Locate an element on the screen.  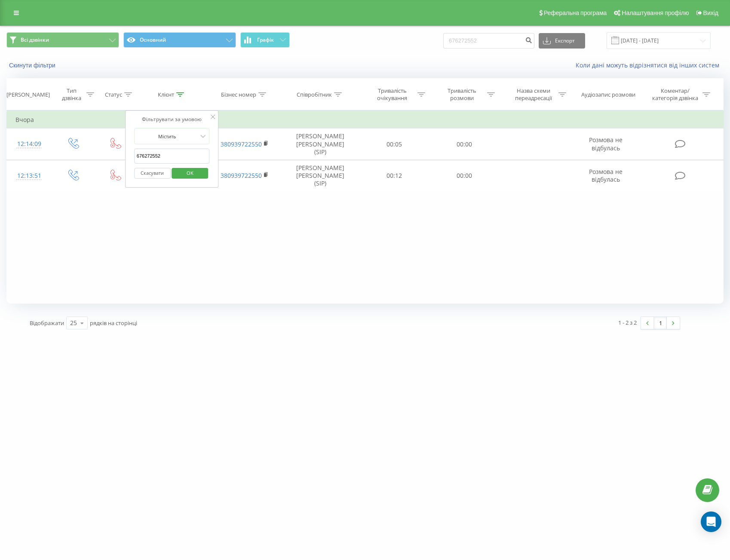
span: Відображати is located at coordinates (47, 323).